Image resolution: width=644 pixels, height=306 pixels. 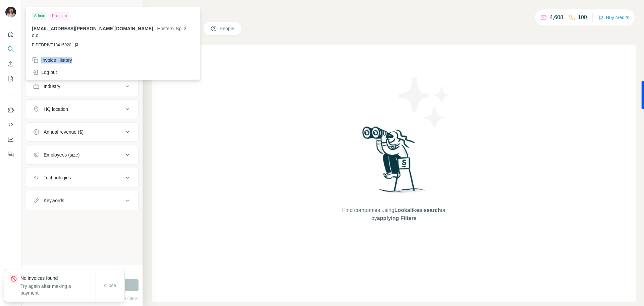 I want to click on p: 100, so click(x=582, y=18).